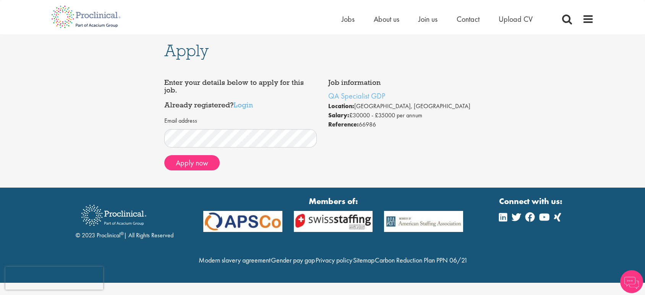 This screenshot has width=645, height=295. What do you see at coordinates (187, 50) in the screenshot?
I see `span: Apply` at bounding box center [187, 50].